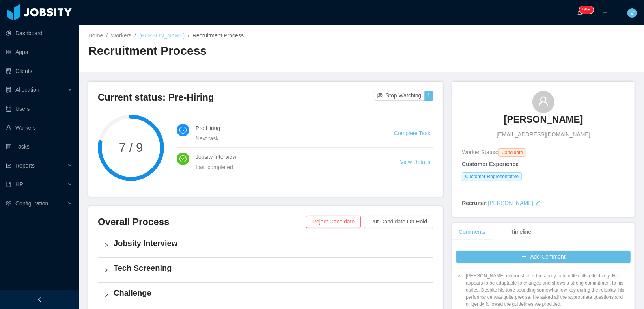 Image resolution: width=644 pixels, height=309 pixels. Describe the element at coordinates (9, 185) in the screenshot. I see `i: icon: book` at that location.